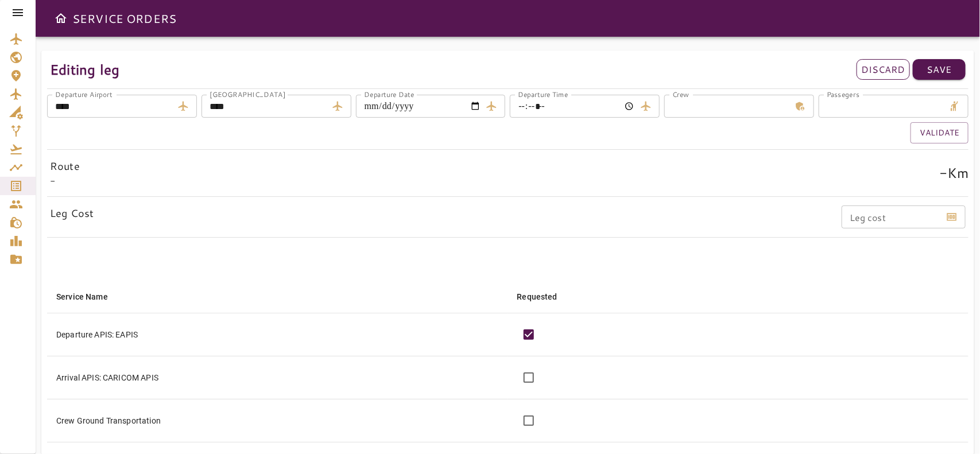 The width and height of the screenshot is (980, 454). Describe the element at coordinates (83, 94) in the screenshot. I see `label: Departure Airport` at that location.